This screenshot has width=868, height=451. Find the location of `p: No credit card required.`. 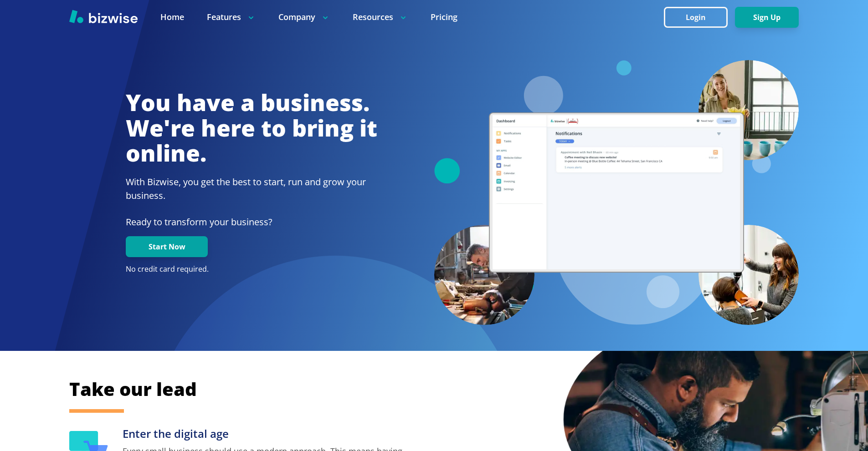

p: No credit card required. is located at coordinates (251, 269).